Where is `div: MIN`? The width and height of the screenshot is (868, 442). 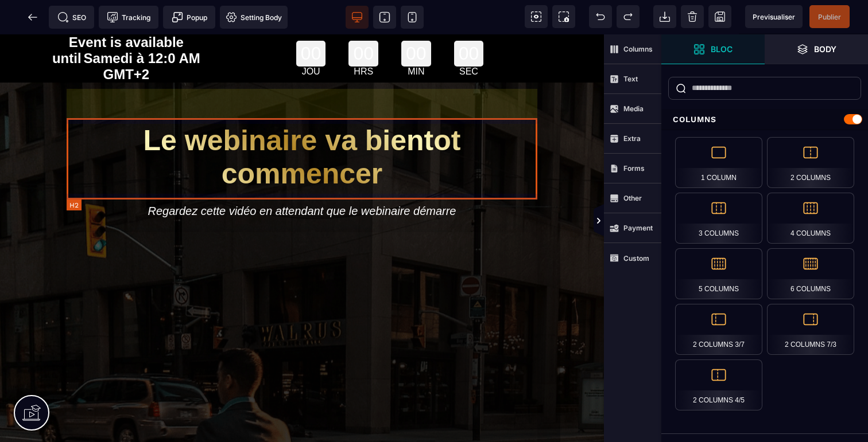
div: MIN is located at coordinates (416, 37).